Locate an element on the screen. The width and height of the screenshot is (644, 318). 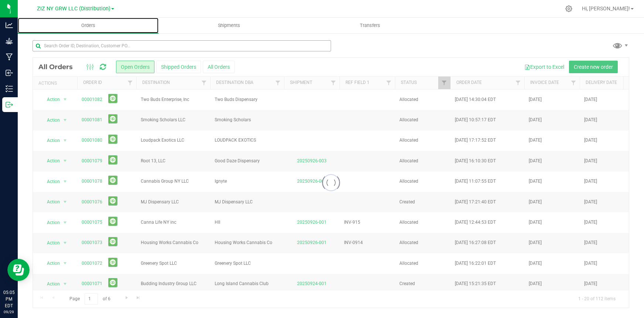
inline-svg: Grow is located at coordinates (9, 41).